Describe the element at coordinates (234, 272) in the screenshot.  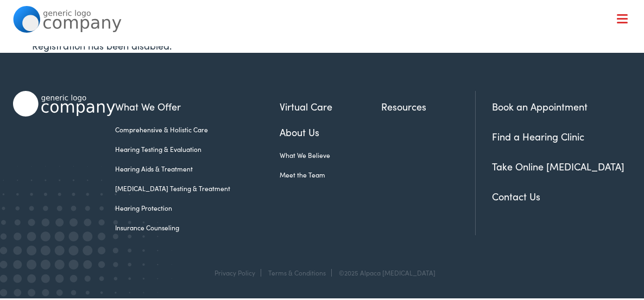
I see `a: Privacy Policy` at that location.